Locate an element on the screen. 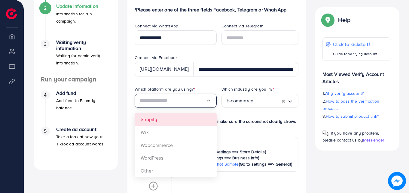  li: WordPress is located at coordinates (176, 158).